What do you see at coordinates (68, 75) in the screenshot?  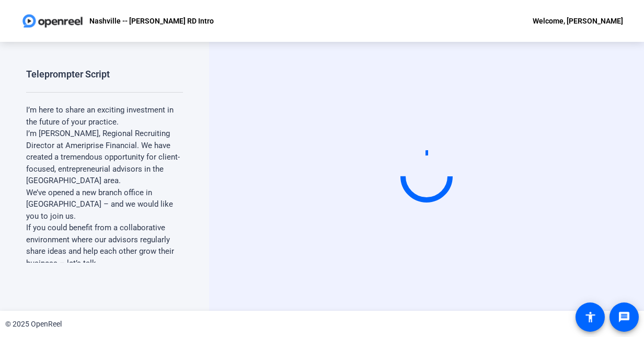 I see `div: Teleprompter Script` at bounding box center [68, 75].